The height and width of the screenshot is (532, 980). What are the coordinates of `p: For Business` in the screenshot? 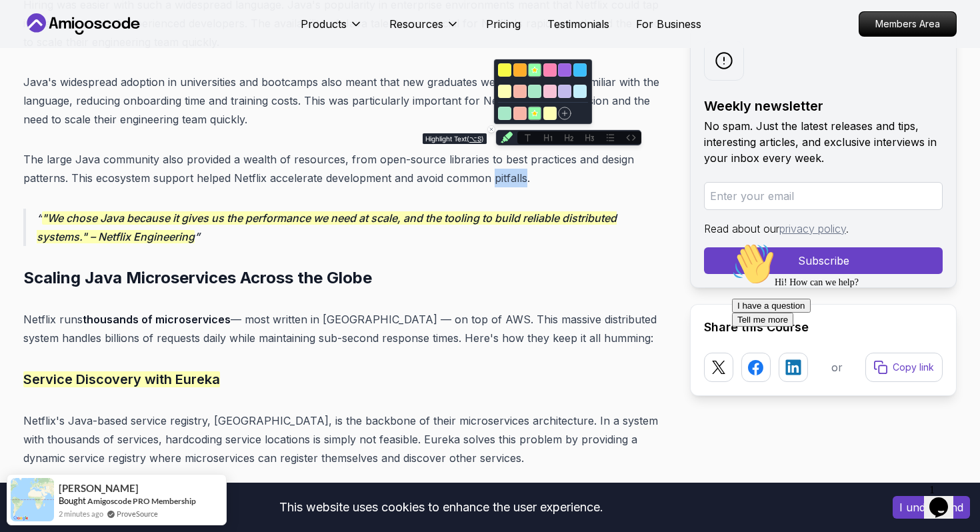 It's located at (669, 24).